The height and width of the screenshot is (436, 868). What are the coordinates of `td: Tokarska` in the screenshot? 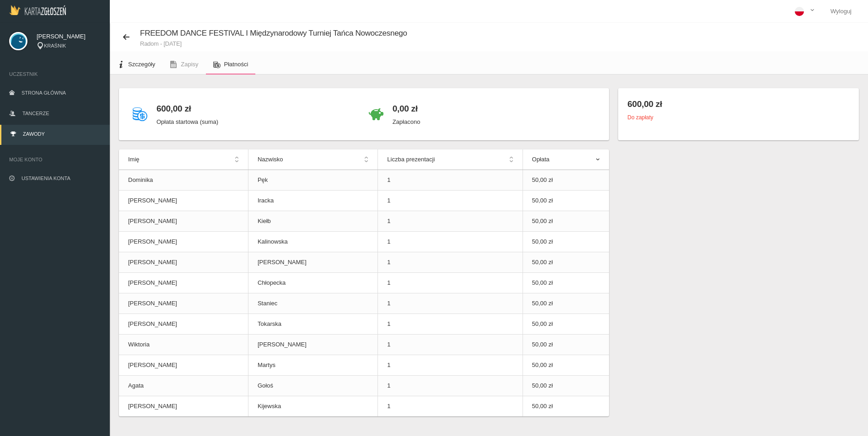 It's located at (313, 324).